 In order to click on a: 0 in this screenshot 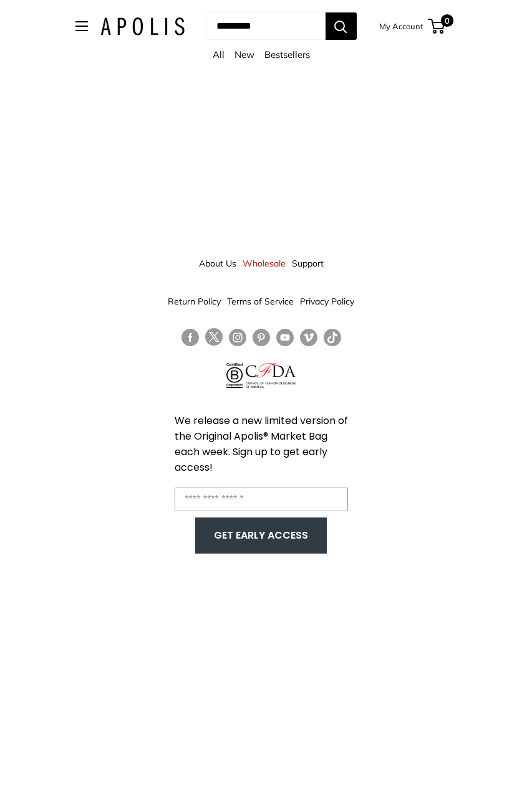, I will do `click(436, 26)`.